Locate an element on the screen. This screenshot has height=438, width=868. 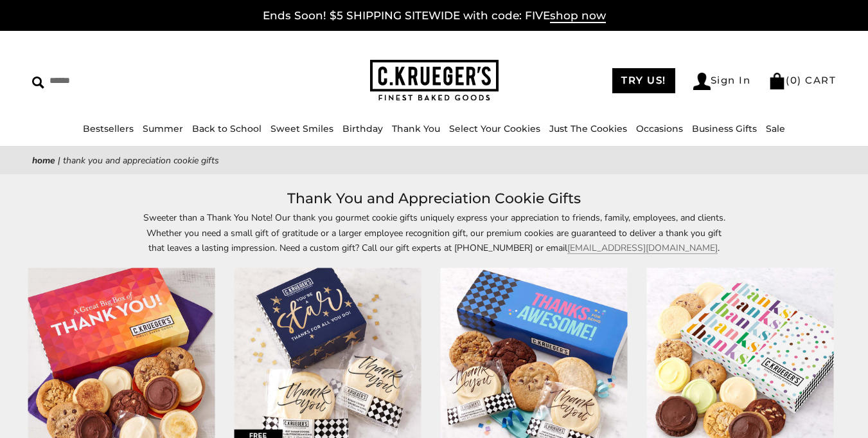
p: Sweeter than a Thank You Note! Our thank you gourmet cookie gifts uniquely express your appreciat... is located at coordinates (434, 232).